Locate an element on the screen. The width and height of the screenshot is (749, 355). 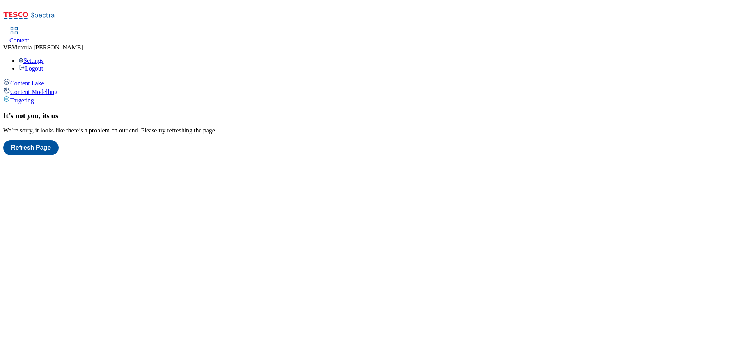
a: Settings is located at coordinates (31, 60).